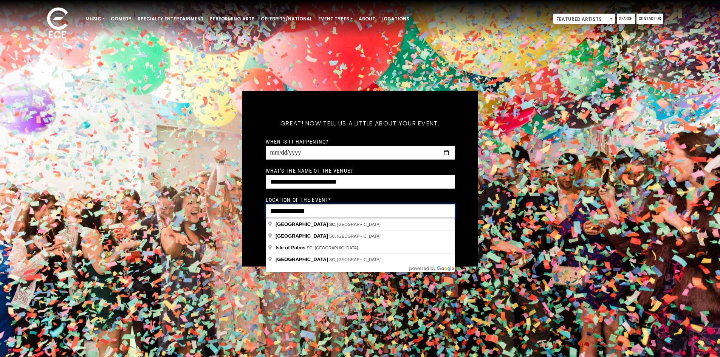 The width and height of the screenshot is (720, 357). I want to click on a: Locations, so click(395, 19).